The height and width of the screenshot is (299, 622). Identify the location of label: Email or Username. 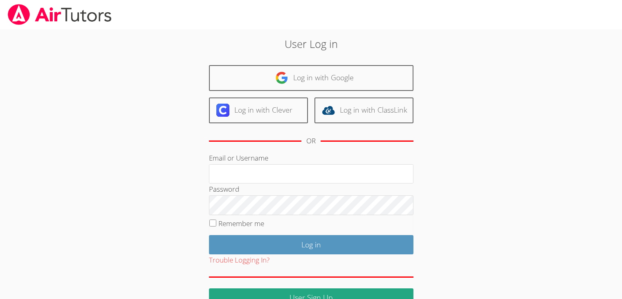
(238, 157).